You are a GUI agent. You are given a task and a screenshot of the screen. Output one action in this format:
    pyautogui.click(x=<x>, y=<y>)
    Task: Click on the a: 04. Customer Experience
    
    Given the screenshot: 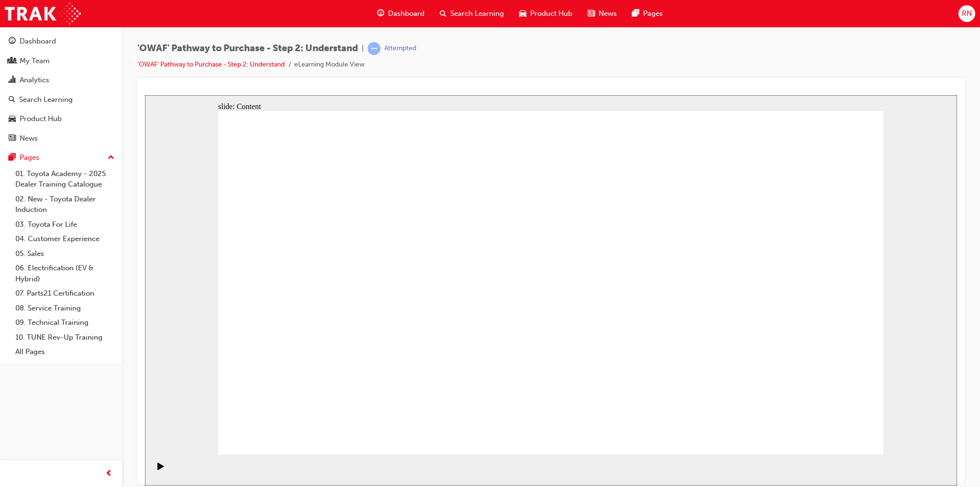 What is the action you would take?
    pyautogui.click(x=65, y=239)
    